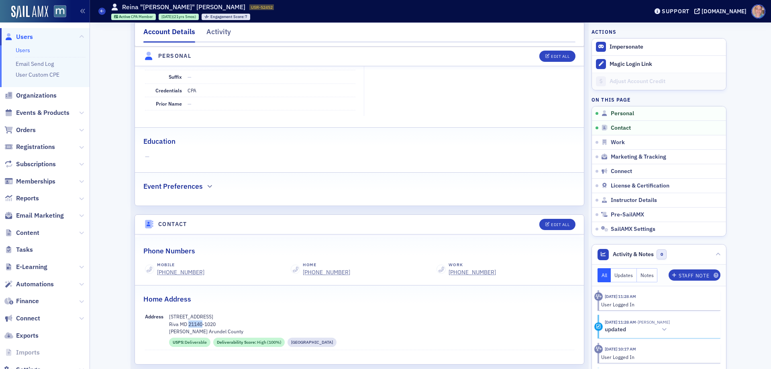  I want to click on span: Address, so click(154, 316).